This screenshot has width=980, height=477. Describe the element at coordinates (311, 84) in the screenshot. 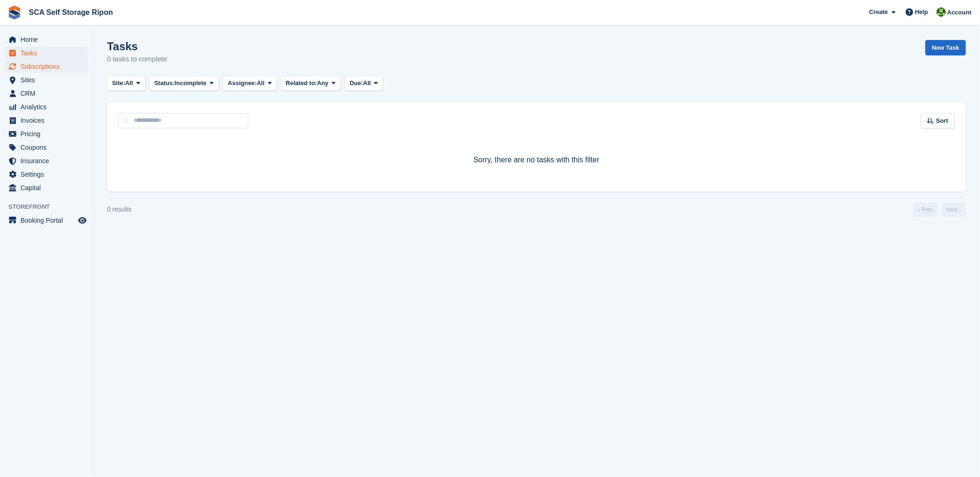

I see `button: Related to: Any` at that location.